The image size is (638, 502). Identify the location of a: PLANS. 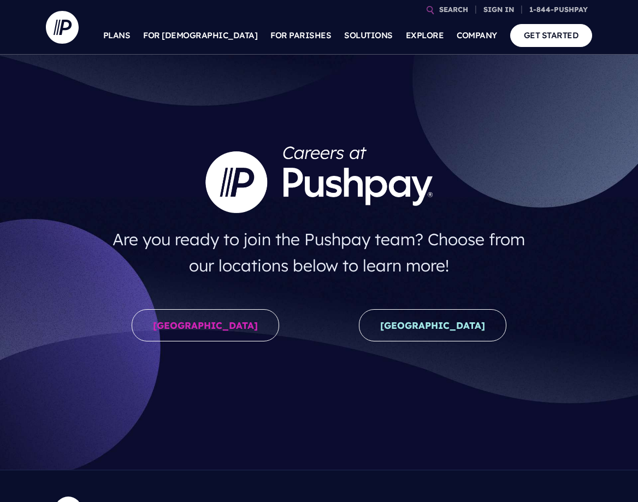
(117, 36).